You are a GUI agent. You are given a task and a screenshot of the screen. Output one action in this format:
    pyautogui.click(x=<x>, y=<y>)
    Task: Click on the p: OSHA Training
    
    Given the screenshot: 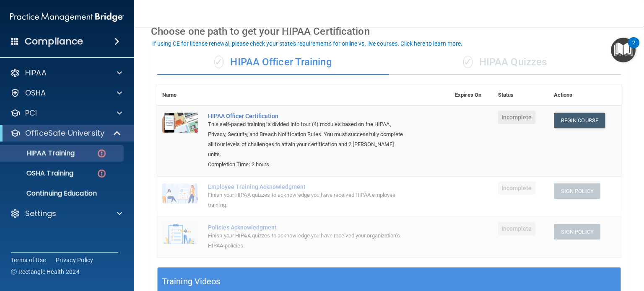 What is the action you would take?
    pyautogui.click(x=39, y=173)
    